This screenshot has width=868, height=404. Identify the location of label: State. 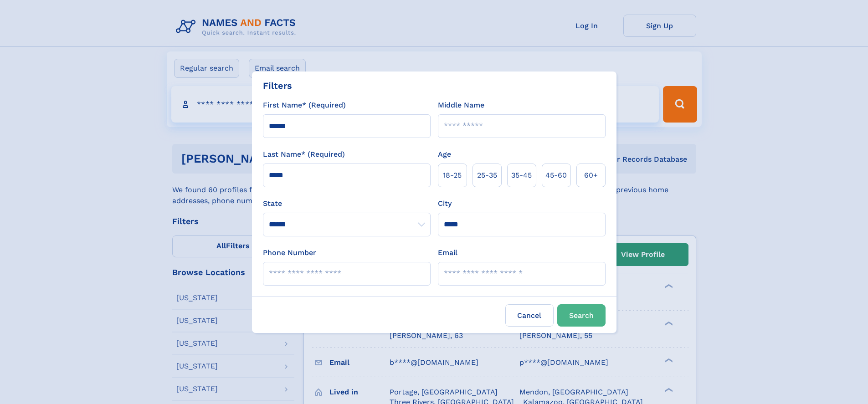
(347, 204).